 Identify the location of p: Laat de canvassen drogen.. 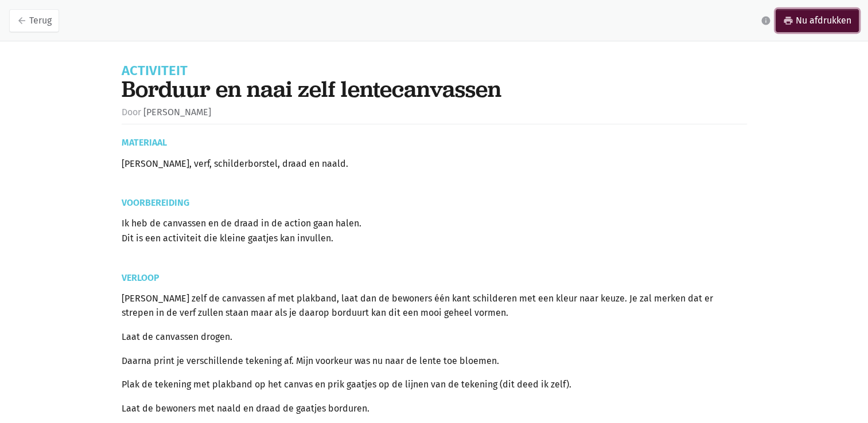
(434, 337).